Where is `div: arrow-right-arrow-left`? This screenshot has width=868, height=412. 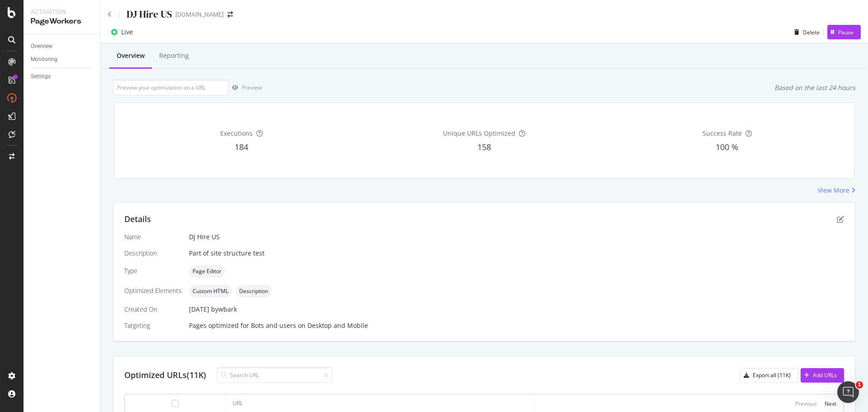 div: arrow-right-arrow-left is located at coordinates (230, 14).